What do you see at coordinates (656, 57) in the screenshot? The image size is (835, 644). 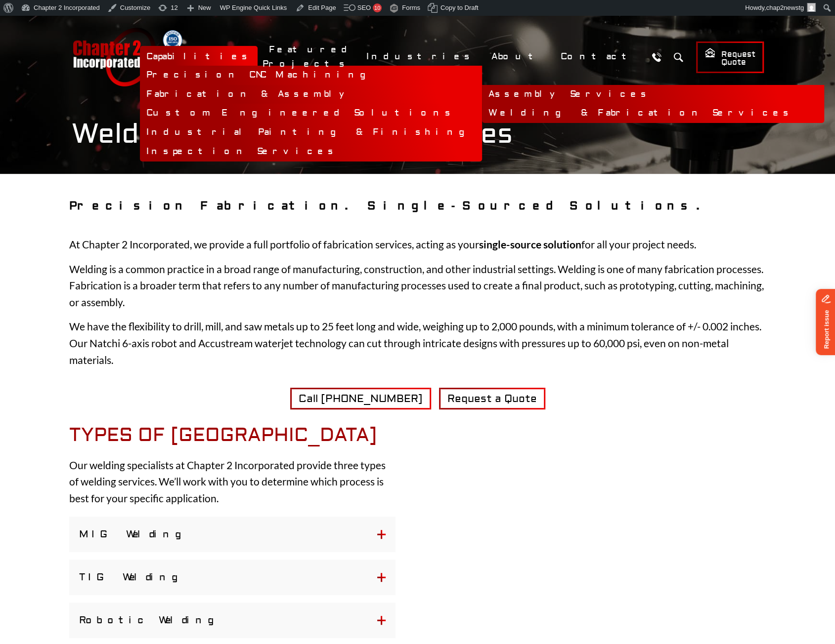 I see `a: Call Us` at bounding box center [656, 57].